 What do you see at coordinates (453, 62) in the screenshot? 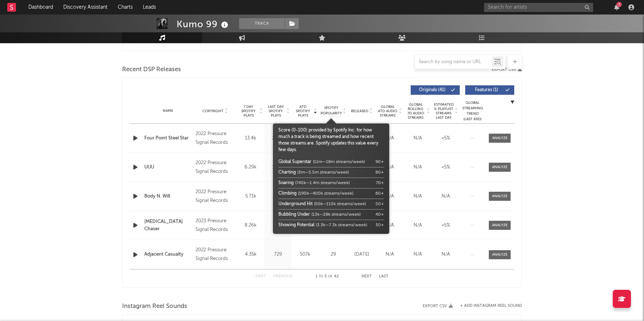
I see `input: Search by song name or URL` at bounding box center [453, 62].